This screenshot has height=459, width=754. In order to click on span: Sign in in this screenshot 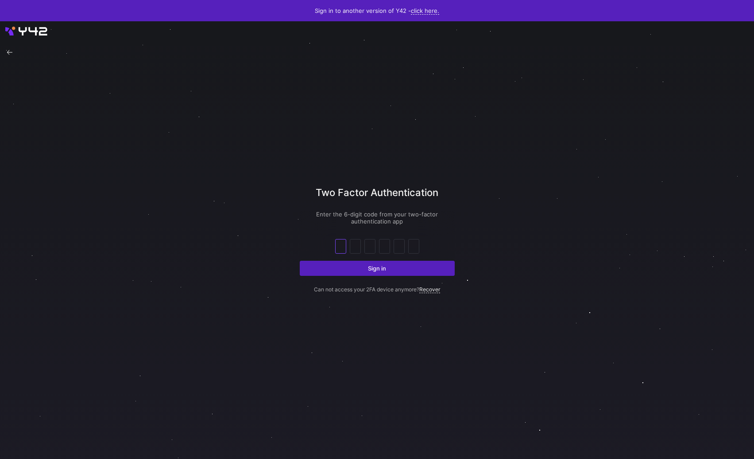, I will do `click(377, 268)`.